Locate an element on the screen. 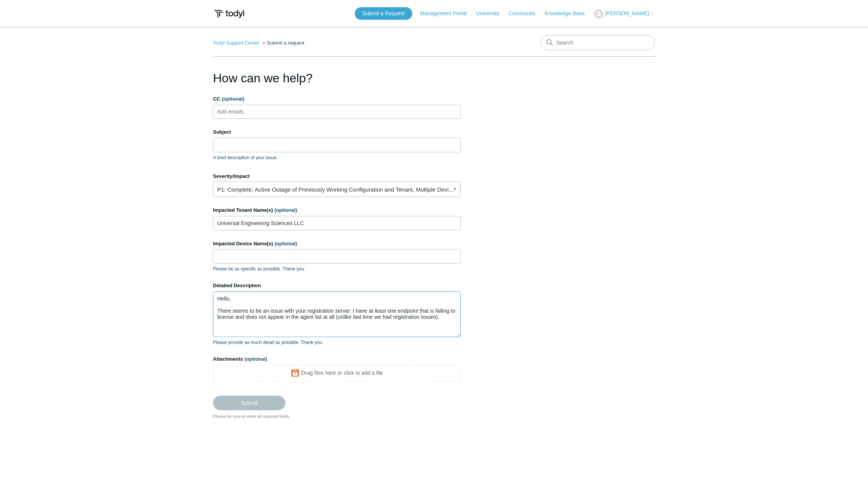  a: Community is located at coordinates (525, 14).